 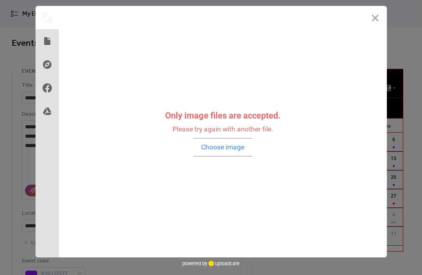 What do you see at coordinates (223, 115) in the screenshot?
I see `div: Only image files are accepted.` at bounding box center [223, 115].